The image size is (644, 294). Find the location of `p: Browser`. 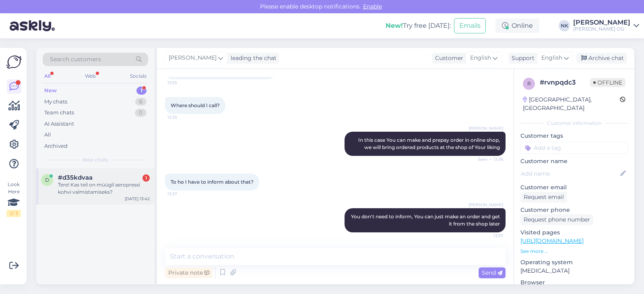

p: Browser is located at coordinates (574, 282).